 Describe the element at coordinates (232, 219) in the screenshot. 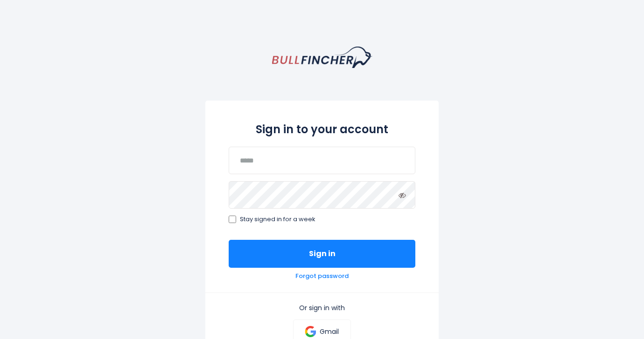

I see `input: Stay signed in for a week` at that location.